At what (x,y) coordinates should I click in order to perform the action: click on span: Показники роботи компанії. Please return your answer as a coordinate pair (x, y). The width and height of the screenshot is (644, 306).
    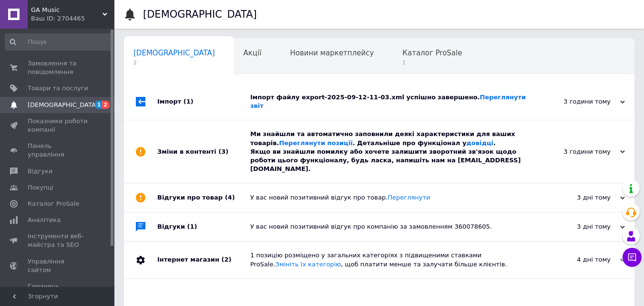
    Looking at the image, I should click on (58, 126).